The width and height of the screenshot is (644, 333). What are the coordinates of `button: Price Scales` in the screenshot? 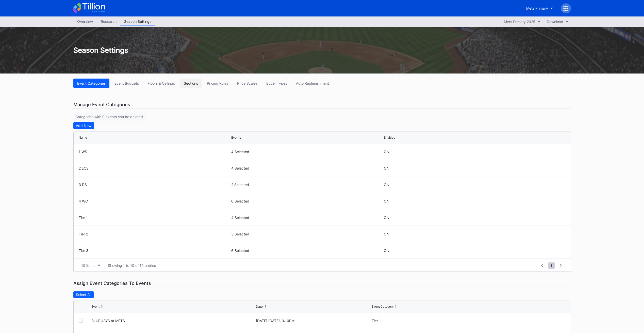 It's located at (247, 83).